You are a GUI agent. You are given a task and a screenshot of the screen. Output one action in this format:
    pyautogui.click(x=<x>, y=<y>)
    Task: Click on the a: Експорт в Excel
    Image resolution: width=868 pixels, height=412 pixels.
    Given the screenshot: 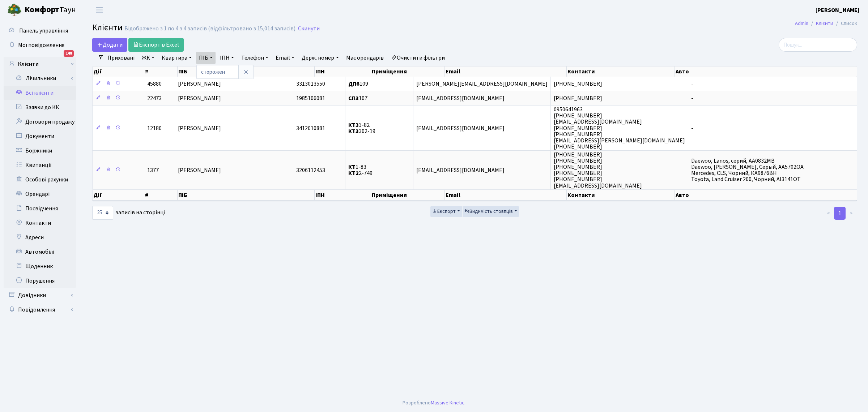 What is the action you would take?
    pyautogui.click(x=156, y=45)
    